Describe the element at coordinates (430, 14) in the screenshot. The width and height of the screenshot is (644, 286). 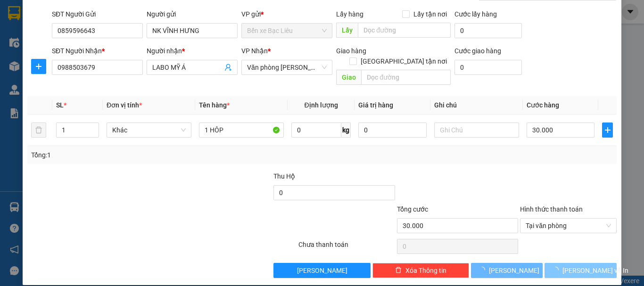
I see `span: Lấy tận nơi` at that location.